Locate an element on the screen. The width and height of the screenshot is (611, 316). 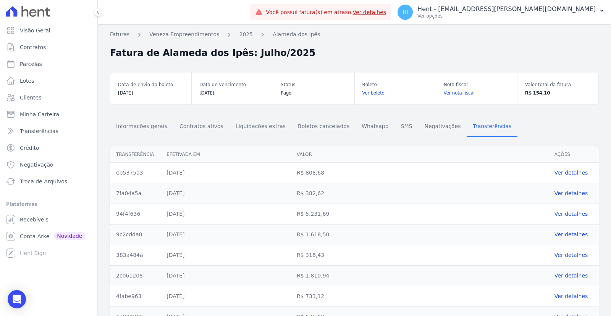
dt: Valor total da fatura is located at coordinates (558, 85).